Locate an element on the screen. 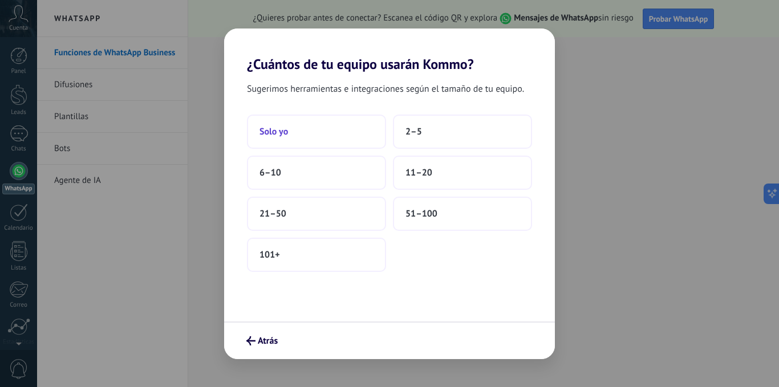 This screenshot has height=387, width=779. button: 6–10 is located at coordinates (316, 173).